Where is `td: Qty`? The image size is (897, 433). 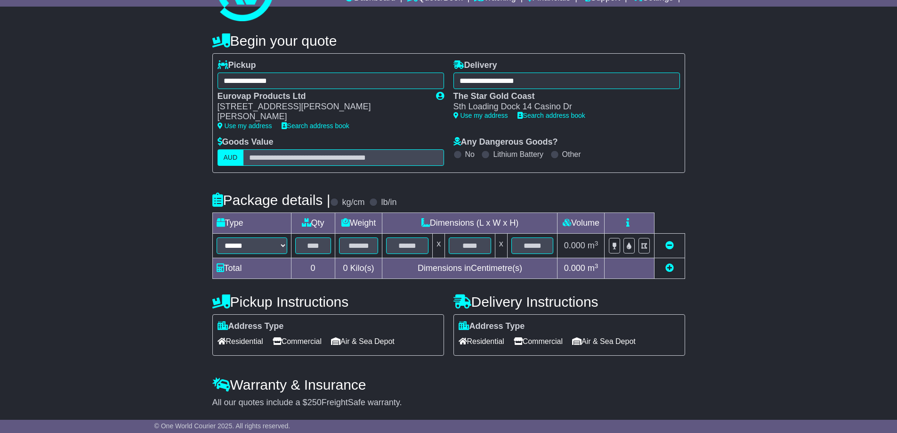 td: Qty is located at coordinates (313, 223).